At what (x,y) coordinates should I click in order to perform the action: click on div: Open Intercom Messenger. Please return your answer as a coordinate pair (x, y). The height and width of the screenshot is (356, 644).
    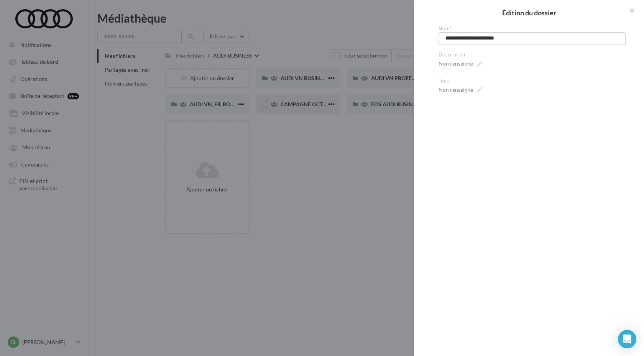
    Looking at the image, I should click on (627, 339).